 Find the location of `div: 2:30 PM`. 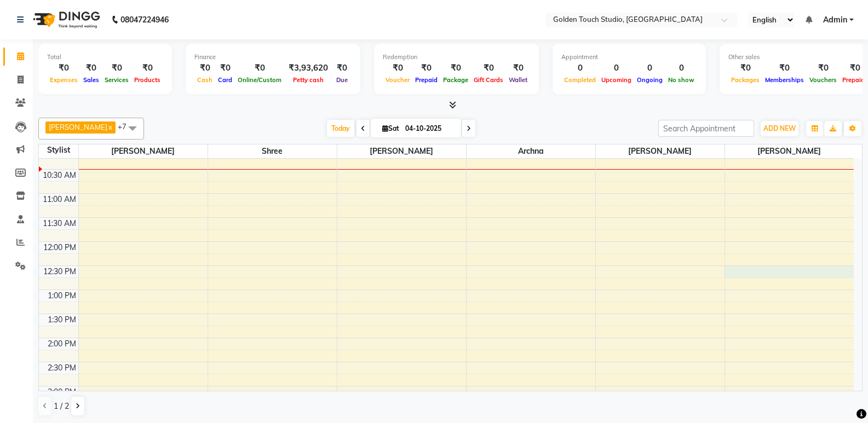

div: 2:30 PM is located at coordinates (62, 367).